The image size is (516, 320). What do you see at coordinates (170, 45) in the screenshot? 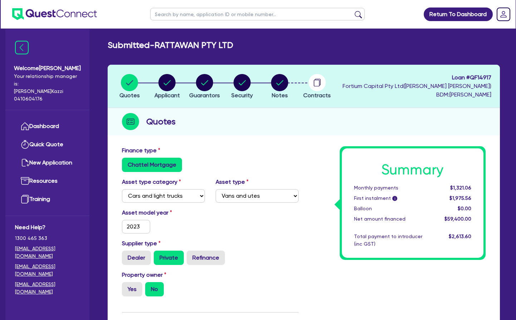
I see `h2: Submitted - RATTAWAN PTY LTD` at bounding box center [170, 45].